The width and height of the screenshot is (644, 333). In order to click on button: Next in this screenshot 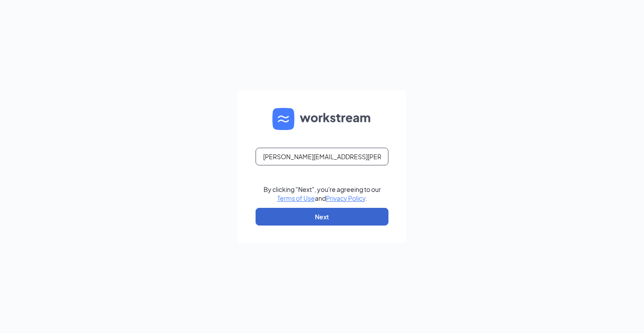, I will do `click(322, 217)`.